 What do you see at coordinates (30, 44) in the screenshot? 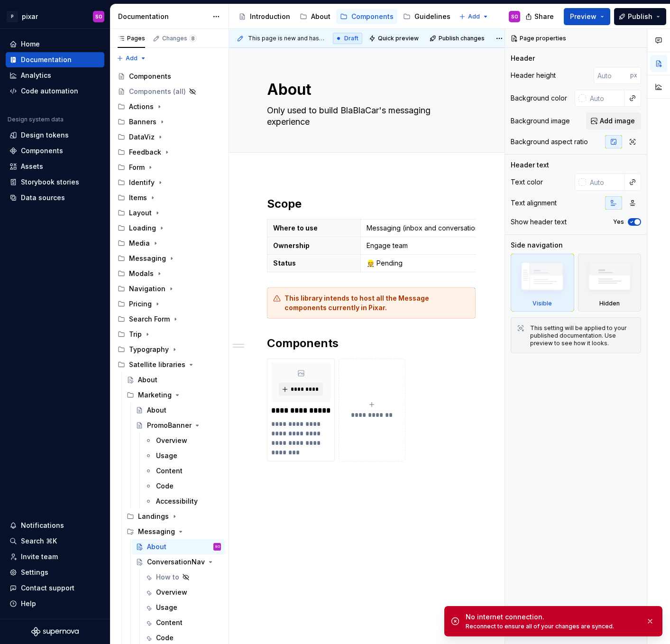
I see `div: Home` at bounding box center [30, 44].